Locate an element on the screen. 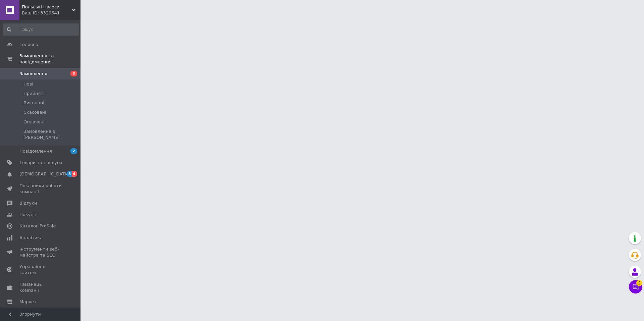 The height and width of the screenshot is (321, 644). button: Чат з покупцем2 is located at coordinates (635, 287).